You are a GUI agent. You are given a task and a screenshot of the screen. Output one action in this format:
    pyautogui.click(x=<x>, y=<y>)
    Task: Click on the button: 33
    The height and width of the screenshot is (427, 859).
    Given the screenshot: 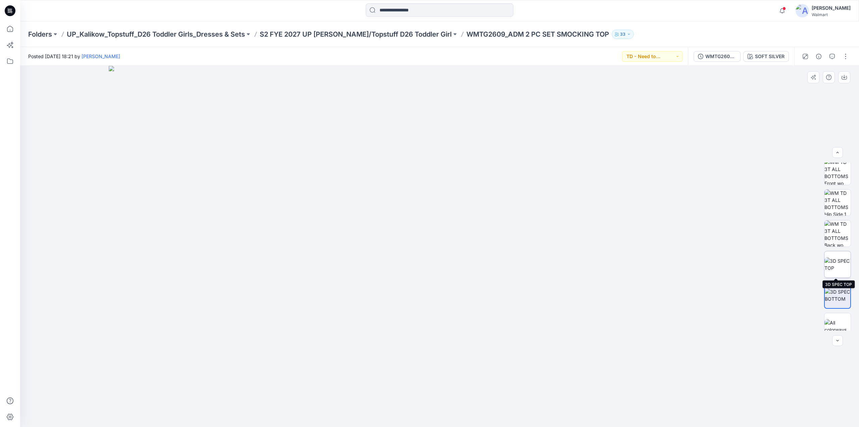 What is the action you would take?
    pyautogui.click(x=623, y=34)
    